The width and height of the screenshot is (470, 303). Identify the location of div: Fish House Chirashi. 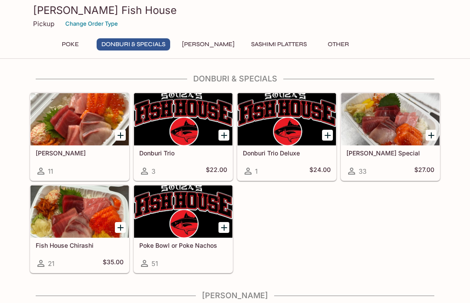
(80, 211).